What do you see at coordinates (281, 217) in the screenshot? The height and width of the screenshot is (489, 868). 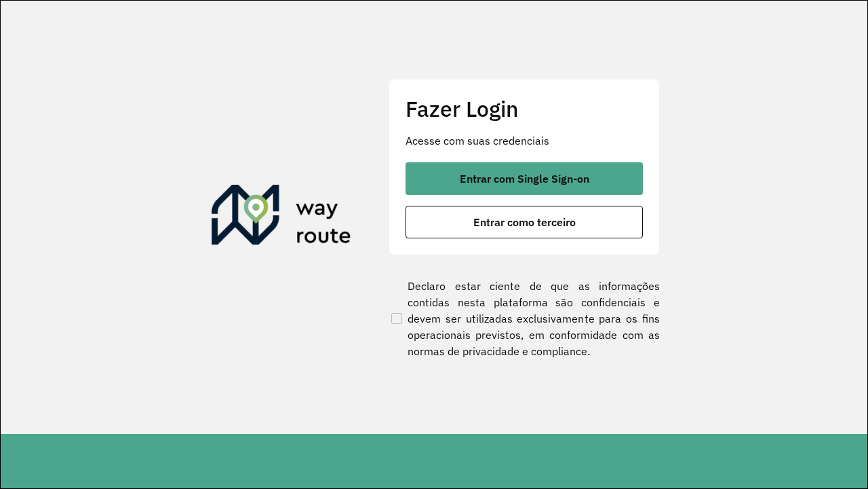 I see `img: Roteirizador AmbevTech` at bounding box center [281, 217].